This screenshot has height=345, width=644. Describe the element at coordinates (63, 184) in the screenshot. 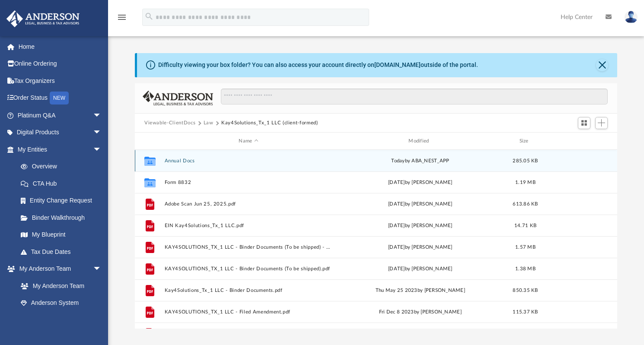

I see `a: CTA Hub` at that location.